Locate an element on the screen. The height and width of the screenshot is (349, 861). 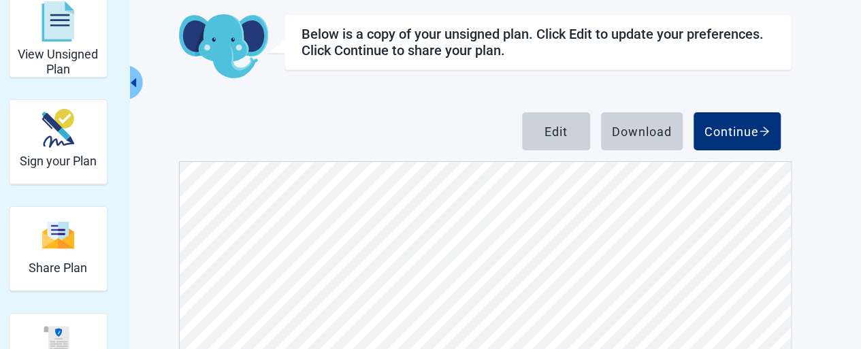
button: Download is located at coordinates (642, 131).